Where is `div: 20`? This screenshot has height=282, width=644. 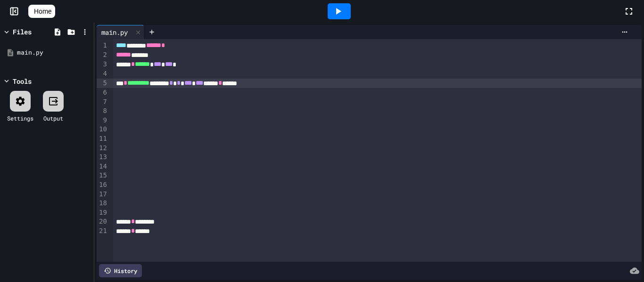
div: 20 is located at coordinates (102, 222).